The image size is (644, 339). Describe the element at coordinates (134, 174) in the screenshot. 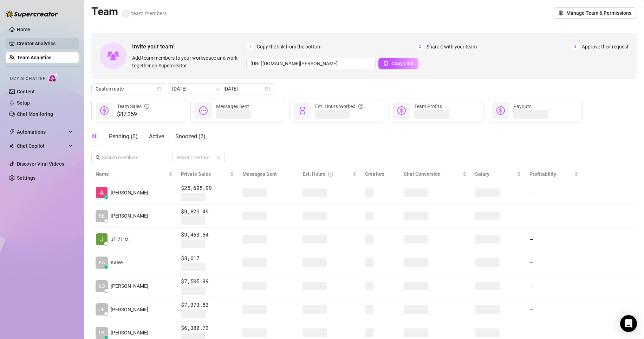

I see `th: Name` at that location.